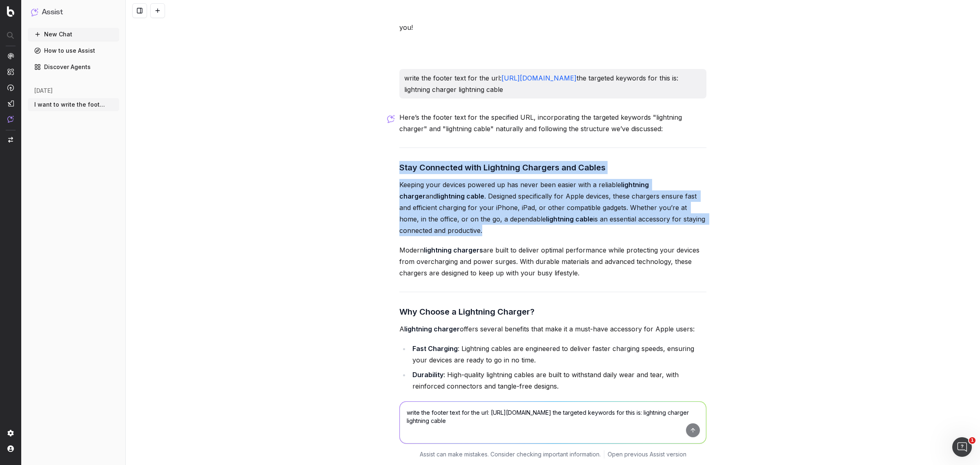 The height and width of the screenshot is (465, 980). Describe the element at coordinates (647, 454) in the screenshot. I see `a: Open previous Assist version` at that location.